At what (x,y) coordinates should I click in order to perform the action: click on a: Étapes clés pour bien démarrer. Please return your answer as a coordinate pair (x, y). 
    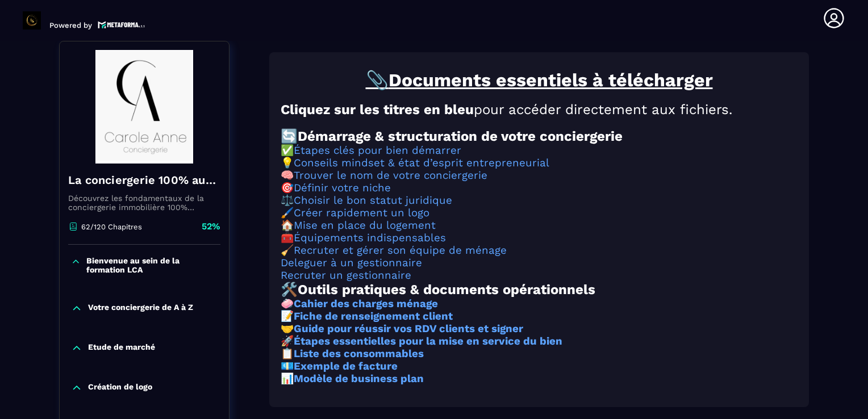
    Looking at the image, I should click on (377, 150).